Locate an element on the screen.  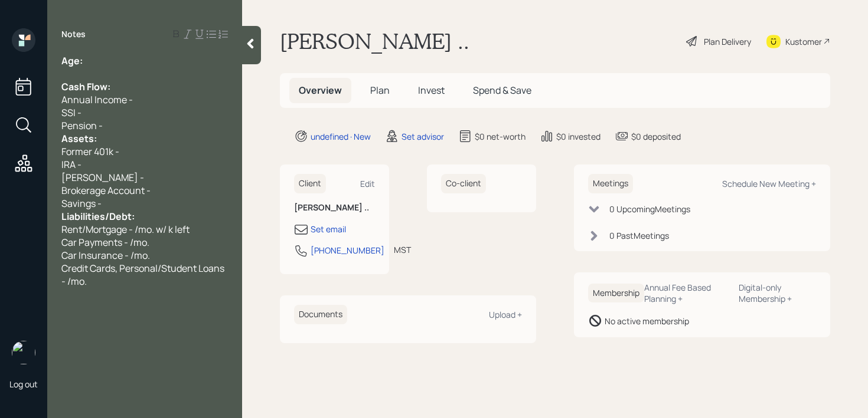
div: undefined · New is located at coordinates (341, 137).